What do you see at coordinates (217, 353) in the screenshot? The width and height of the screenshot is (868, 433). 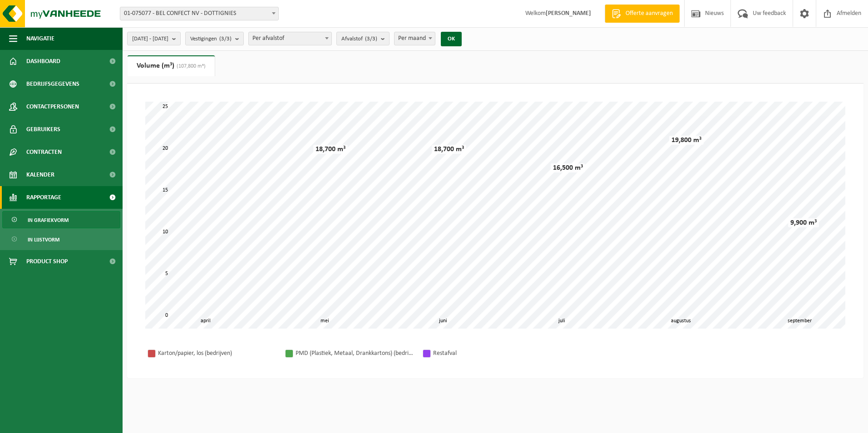 I see `div: Karton/papier, los (bedrijven)` at bounding box center [217, 353].